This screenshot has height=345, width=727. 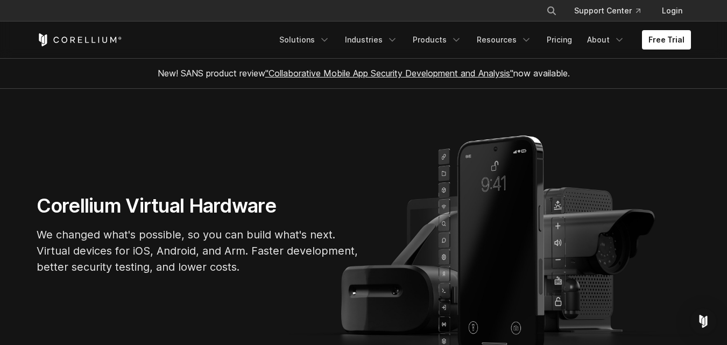 I want to click on div: Open Intercom Messenger, so click(x=703, y=321).